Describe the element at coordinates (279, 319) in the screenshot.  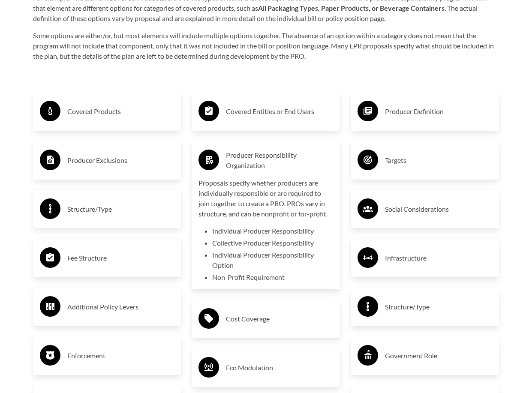
I see `h3: Cost Coverage` at that location.